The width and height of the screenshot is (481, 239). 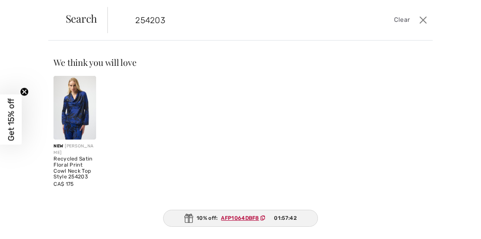 I want to click on span: 01:57:42, so click(x=285, y=218).